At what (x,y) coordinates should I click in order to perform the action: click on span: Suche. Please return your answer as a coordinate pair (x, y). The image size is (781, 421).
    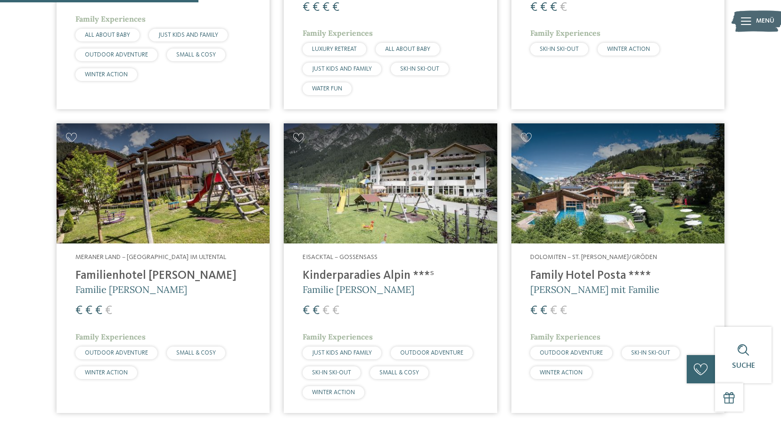
    Looking at the image, I should click on (743, 366).